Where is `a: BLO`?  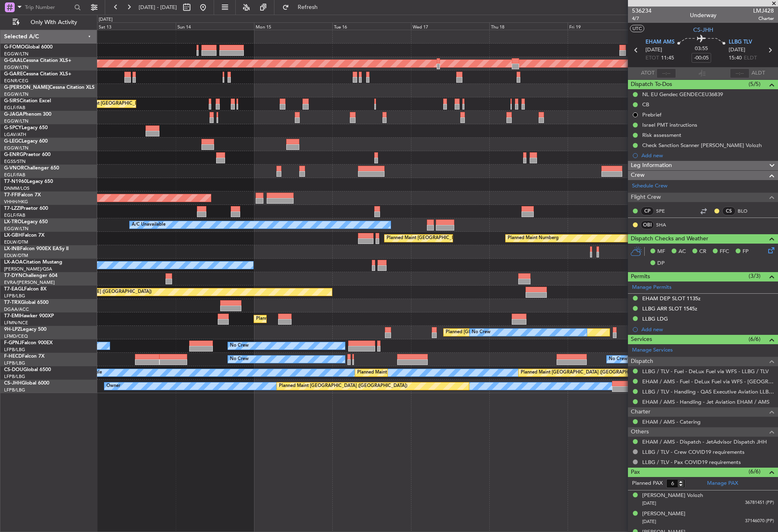
a: BLO is located at coordinates (747, 211).